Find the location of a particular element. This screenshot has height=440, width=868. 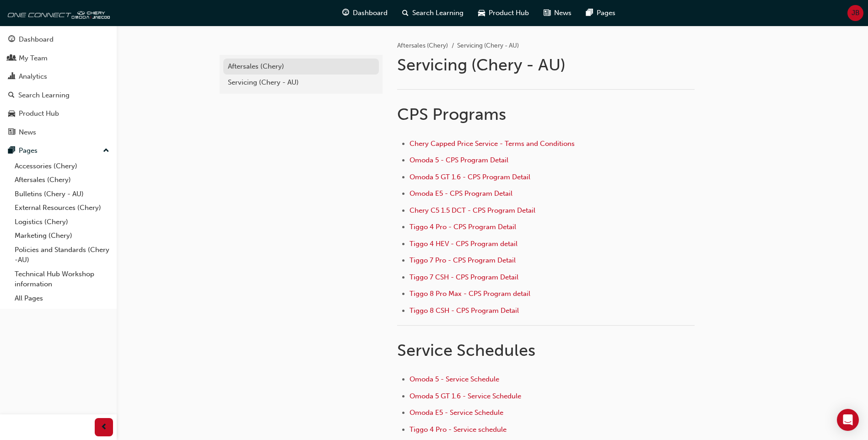

span: Omoda 5 - Service Schedule is located at coordinates (455, 379).